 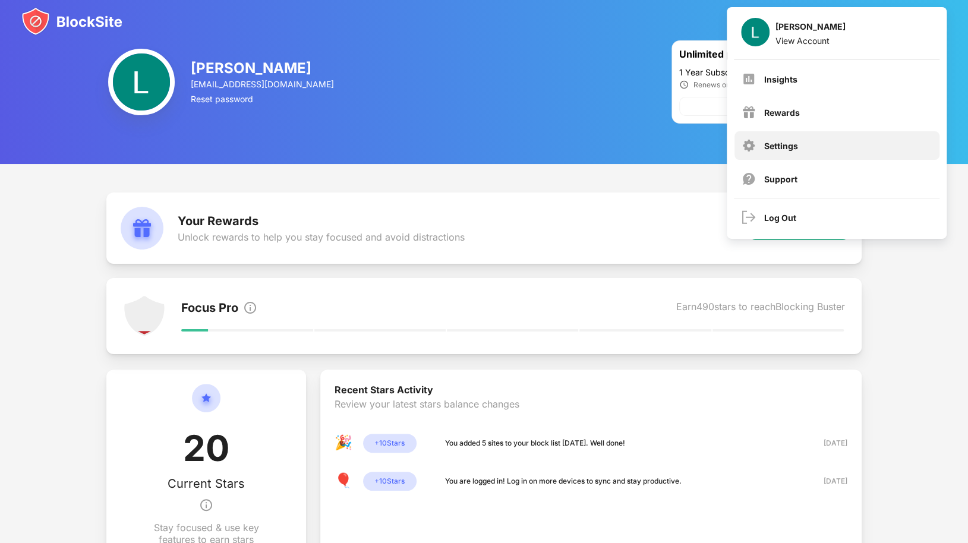 I want to click on div: Settings, so click(x=781, y=146).